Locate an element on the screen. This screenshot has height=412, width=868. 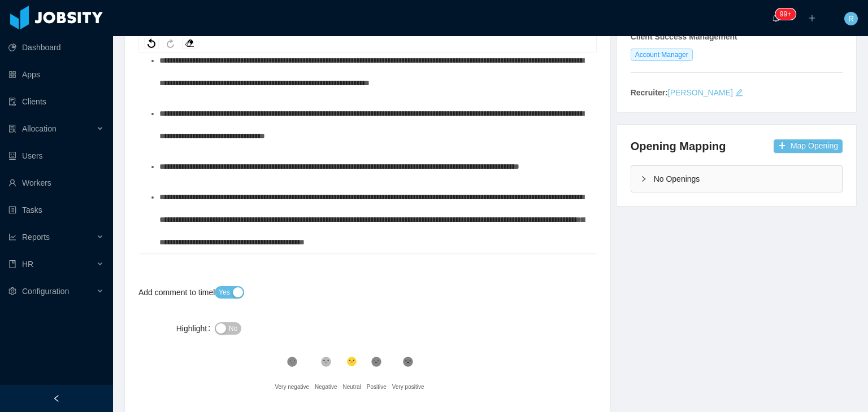
a: icon: robotUsers is located at coordinates (56, 156).